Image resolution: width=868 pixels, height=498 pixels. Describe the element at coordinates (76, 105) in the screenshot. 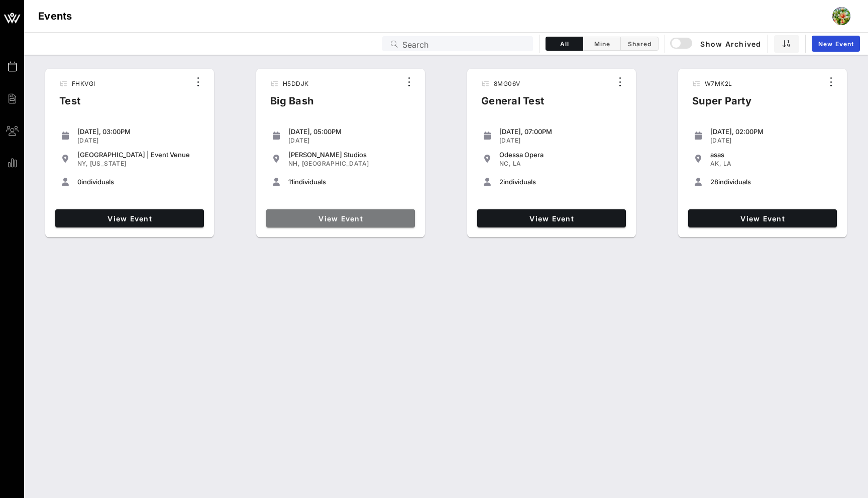

I see `div: Test` at that location.